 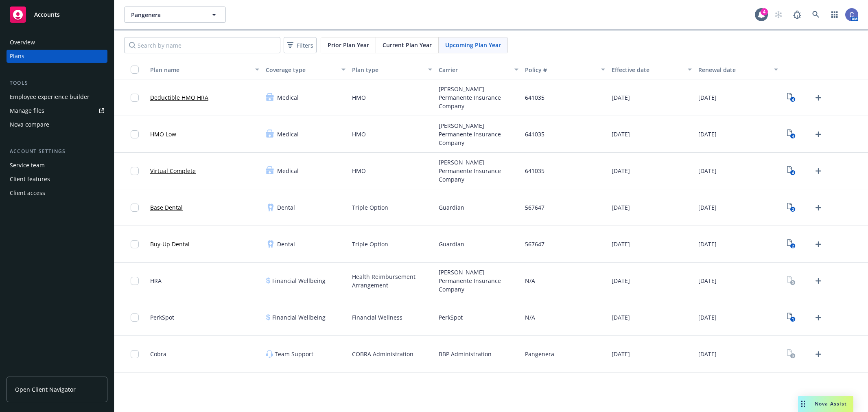 What do you see at coordinates (162, 317) in the screenshot?
I see `span: PerkSpot` at bounding box center [162, 317].